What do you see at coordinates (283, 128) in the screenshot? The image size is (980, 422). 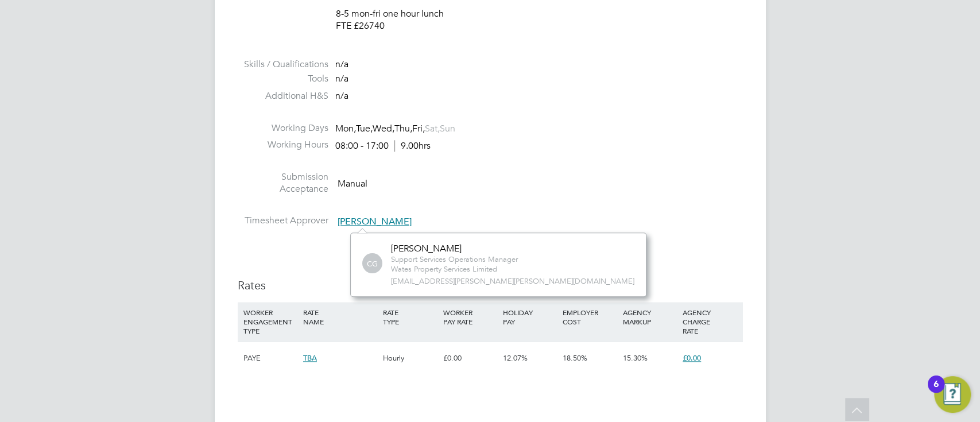 I see `label: Working Days` at bounding box center [283, 128].